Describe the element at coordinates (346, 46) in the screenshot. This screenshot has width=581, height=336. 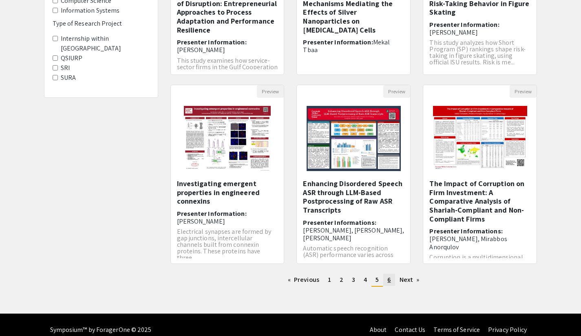
I see `span: Mekal Tbaa` at that location.